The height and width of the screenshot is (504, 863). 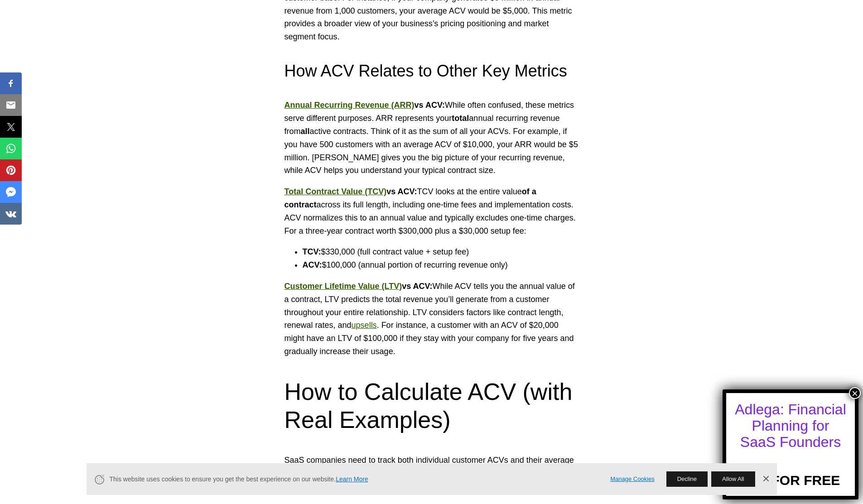 What do you see at coordinates (790, 425) in the screenshot?
I see `div: Adlega: Financial Planning for SaaS Founders` at bounding box center [790, 425].